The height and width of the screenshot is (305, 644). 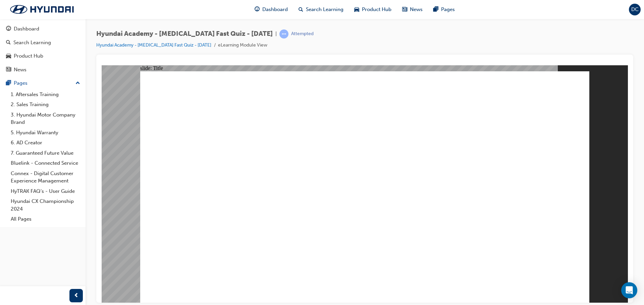 I want to click on span: Dashboard, so click(x=275, y=10).